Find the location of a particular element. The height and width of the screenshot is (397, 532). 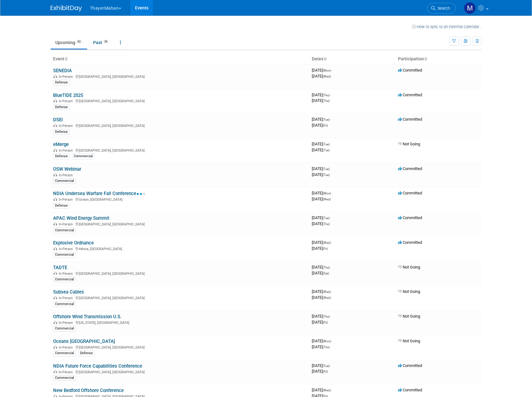

span: Search is located at coordinates (443, 8).